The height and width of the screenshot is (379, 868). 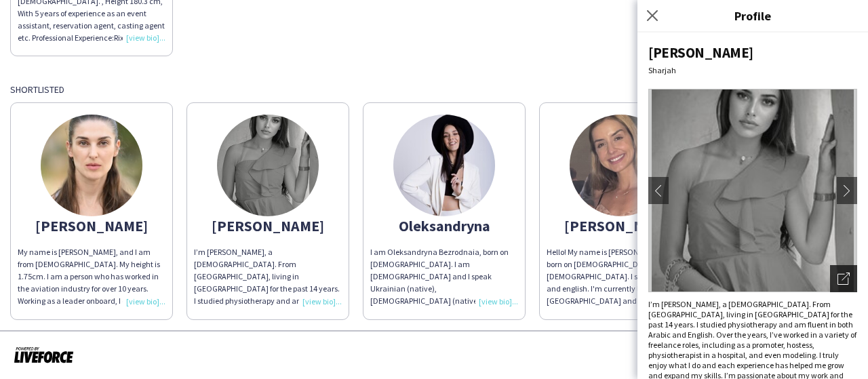 What do you see at coordinates (444, 226) in the screenshot?
I see `div: Oleksandryna` at bounding box center [444, 226].